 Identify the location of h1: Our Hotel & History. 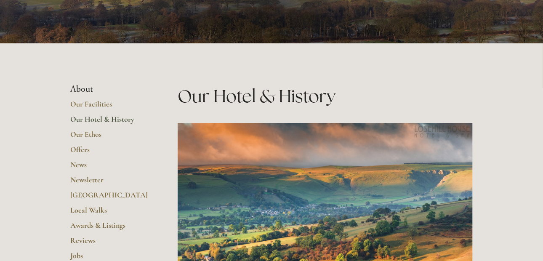
(325, 96).